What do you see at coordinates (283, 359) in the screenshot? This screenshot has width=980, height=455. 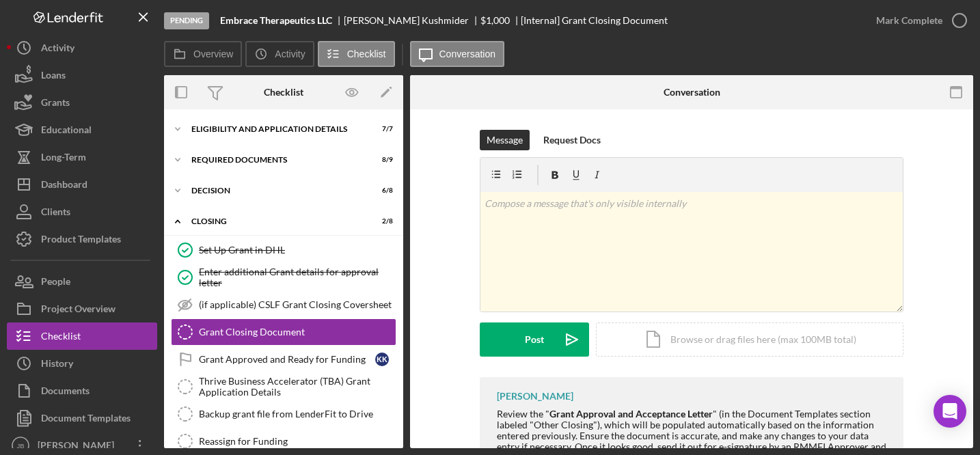 I see `a: Grant Approved and Ready for FundingKK` at bounding box center [283, 359].